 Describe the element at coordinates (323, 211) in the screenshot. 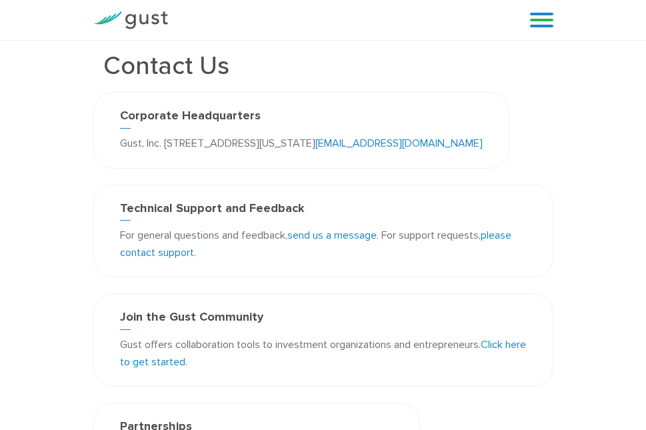

I see `h3: Technical Support and Feedback` at that location.